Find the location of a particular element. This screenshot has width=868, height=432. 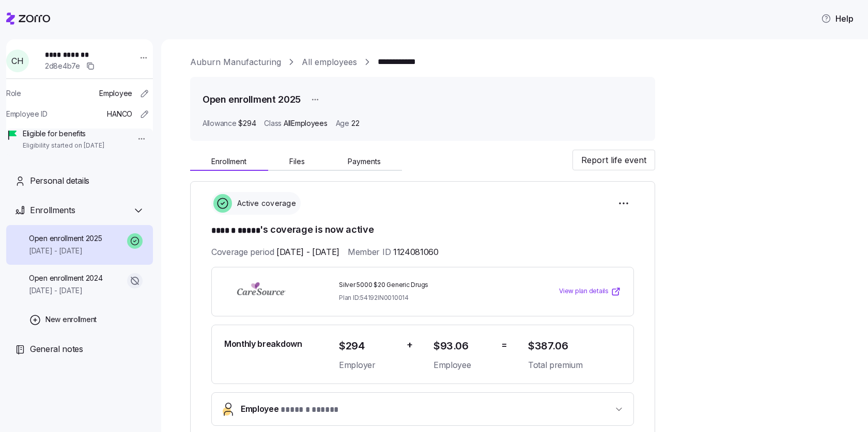

span: Role is located at coordinates (14, 94).